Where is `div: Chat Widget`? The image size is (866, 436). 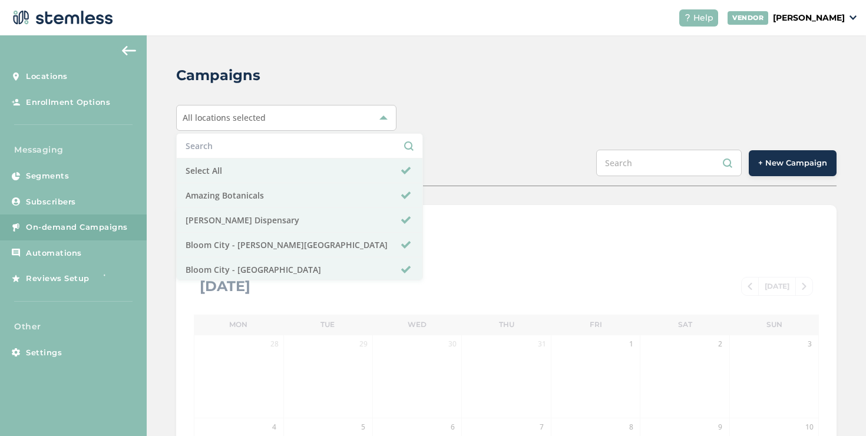
div: Chat Widget is located at coordinates (837, 408).